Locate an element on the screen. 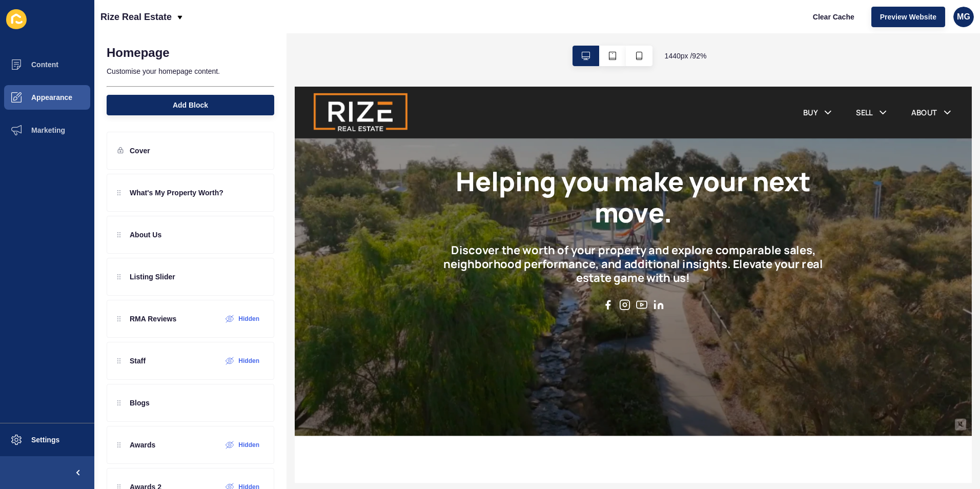 This screenshot has height=489, width=980. p: What's My Property Worth? is located at coordinates (176, 193).